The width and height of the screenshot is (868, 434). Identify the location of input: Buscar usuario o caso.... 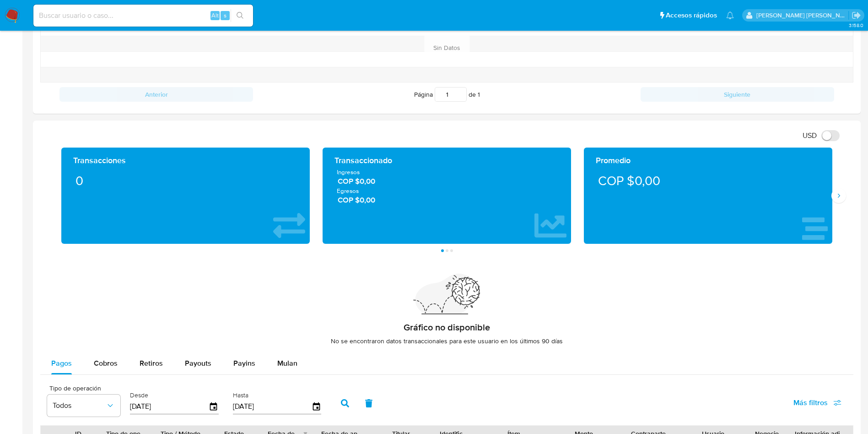
(143, 16).